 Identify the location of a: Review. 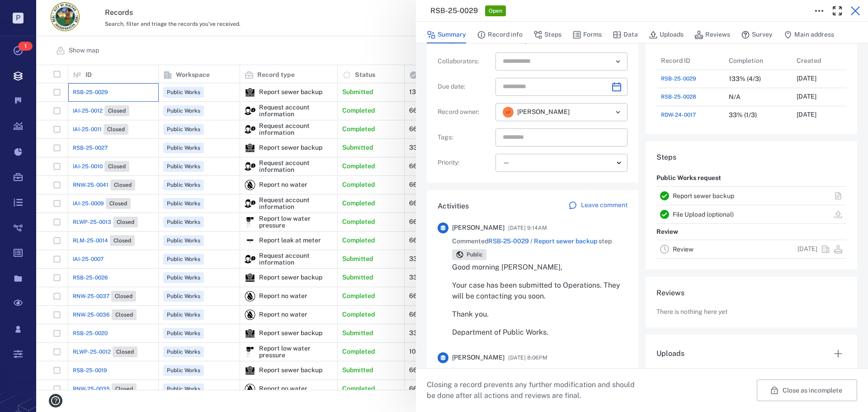
(683, 249).